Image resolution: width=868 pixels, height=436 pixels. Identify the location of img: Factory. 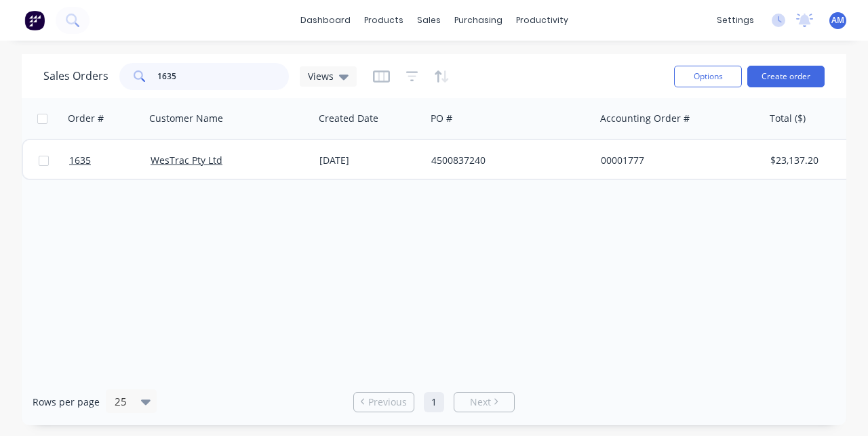
(34, 21).